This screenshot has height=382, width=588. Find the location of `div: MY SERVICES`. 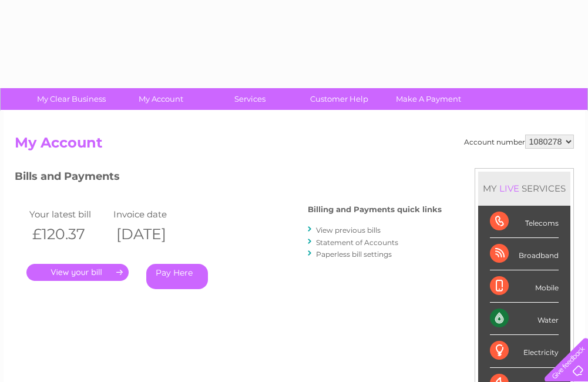

div: MY SERVICES is located at coordinates (524, 188).